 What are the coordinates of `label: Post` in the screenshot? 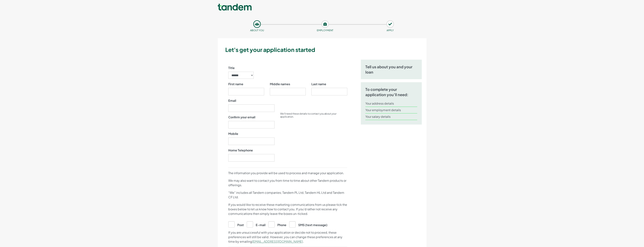 It's located at (236, 224).